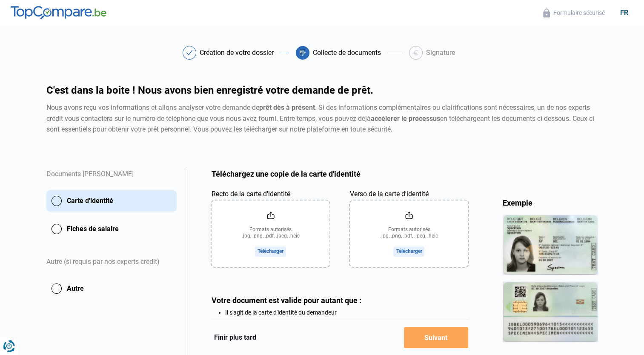  Describe the element at coordinates (340, 300) in the screenshot. I see `div: Votre document est valide pour autant que :` at that location.